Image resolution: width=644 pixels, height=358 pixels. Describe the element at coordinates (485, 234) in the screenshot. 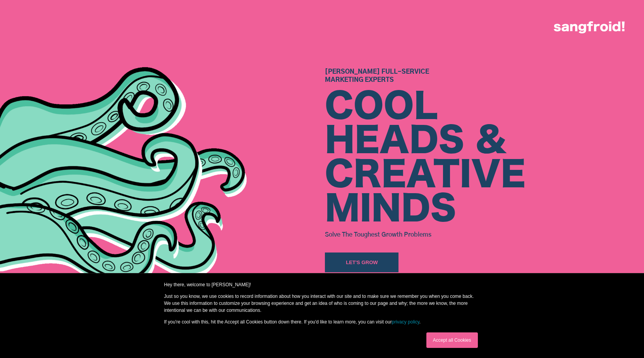

I see `h3: Solve The Toughest Growth Problems` at that location.